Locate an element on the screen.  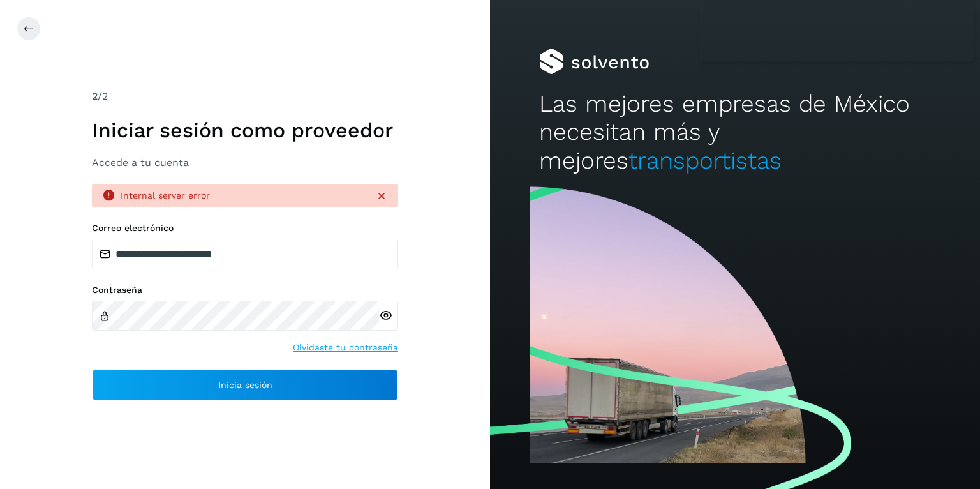
span: 2 is located at coordinates (94, 96).